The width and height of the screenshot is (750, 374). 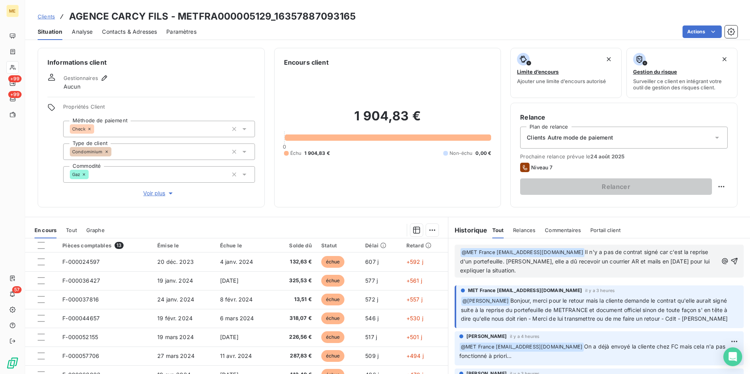 What do you see at coordinates (681, 84) in the screenshot?
I see `span: Surveiller ce client en intégrant votre outil de gestion des risques client.` at bounding box center [681, 84].